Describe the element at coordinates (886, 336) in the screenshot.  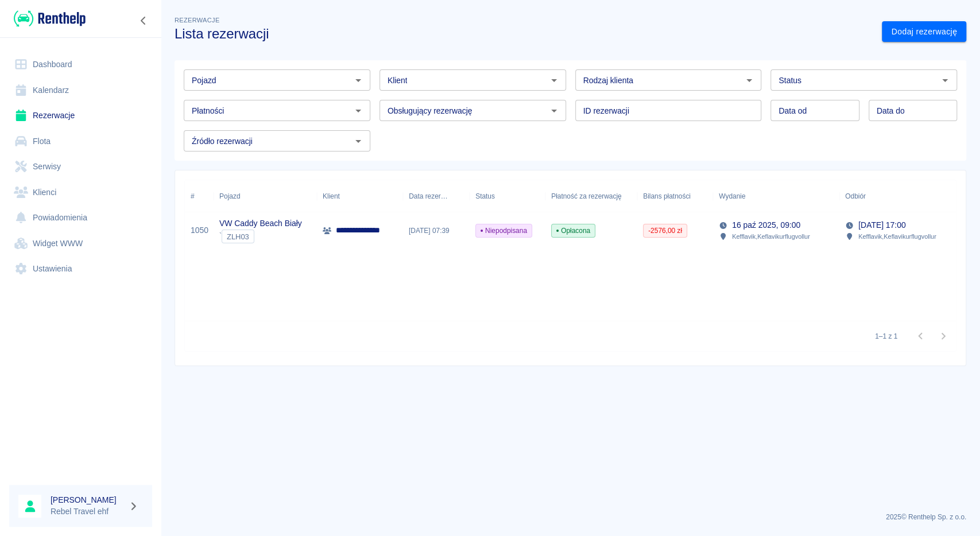
I see `p: 1–1 z 1` at that location.